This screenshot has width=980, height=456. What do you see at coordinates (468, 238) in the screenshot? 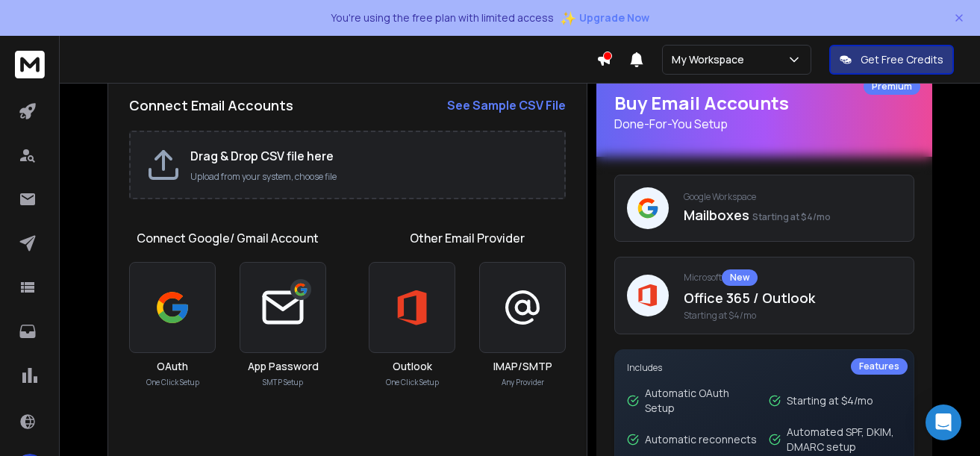
I see `h1: Other Email Provider` at bounding box center [468, 238].